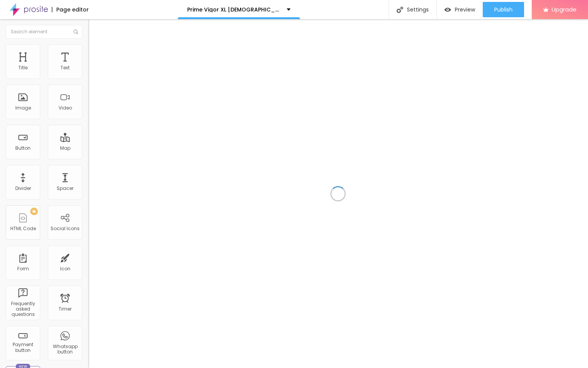  I want to click on div: Frequently asked questions, so click(23, 309).